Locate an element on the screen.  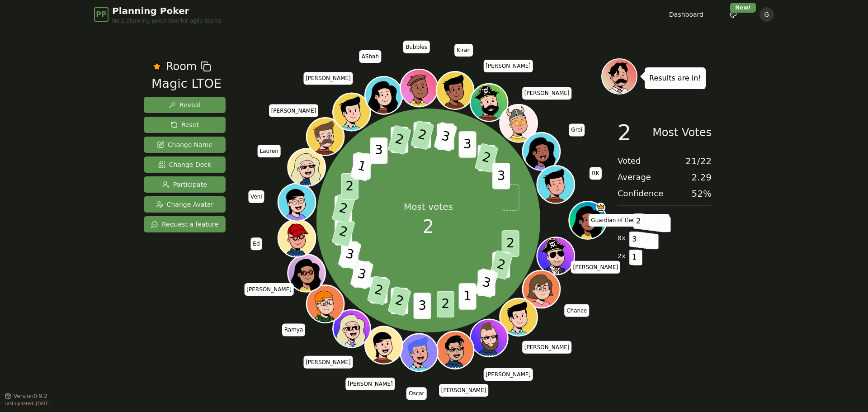
button: Version0.9.2 is located at coordinates (26, 396).